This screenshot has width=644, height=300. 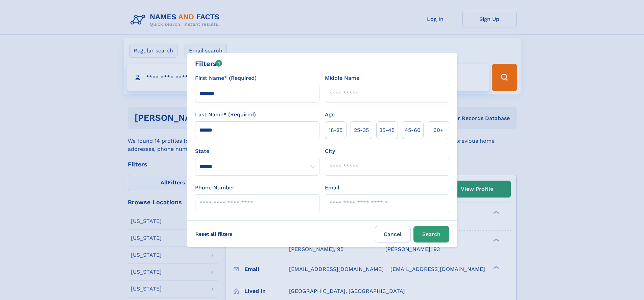 What do you see at coordinates (209, 64) in the screenshot?
I see `div: Filters` at bounding box center [209, 64].